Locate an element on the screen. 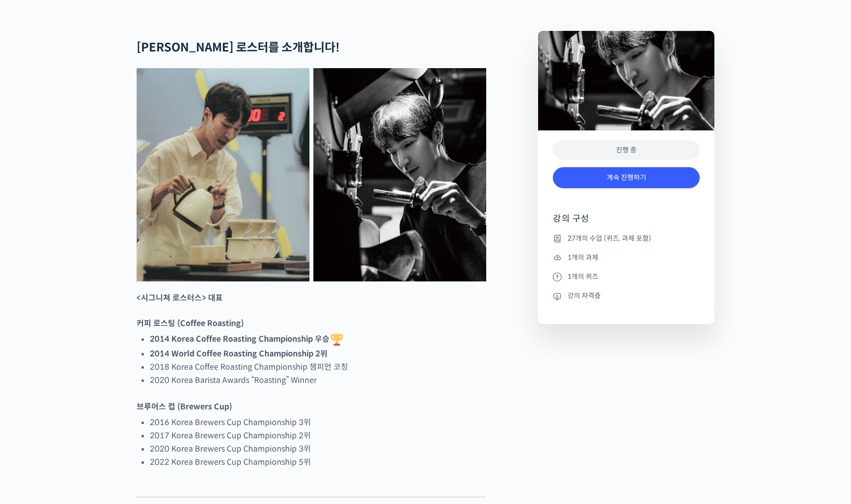 The image size is (851, 504). li: 1개의 퀴즈 is located at coordinates (627, 276).